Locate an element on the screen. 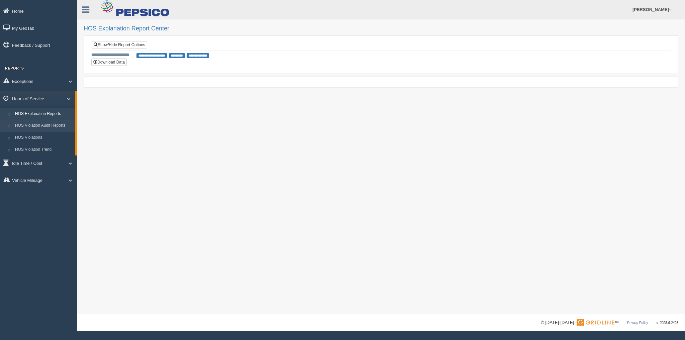  a: HOS Violations is located at coordinates (44, 138).